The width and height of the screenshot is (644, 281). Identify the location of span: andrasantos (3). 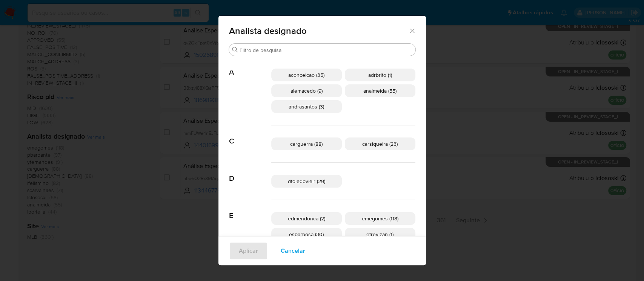
(306, 107).